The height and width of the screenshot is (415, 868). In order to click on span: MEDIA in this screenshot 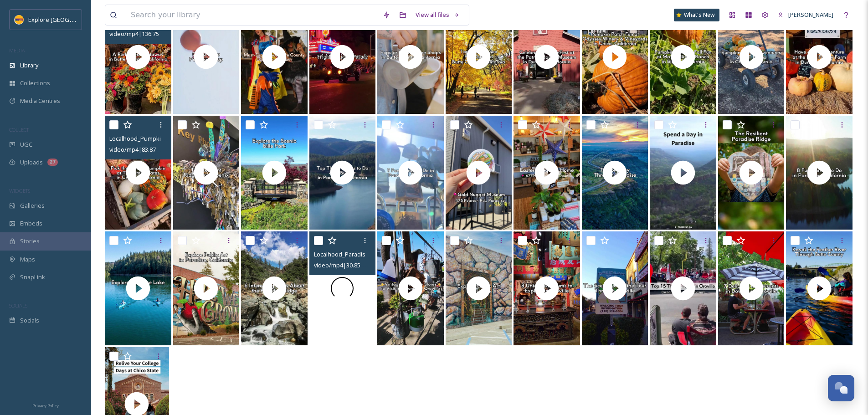, I will do `click(17, 50)`.